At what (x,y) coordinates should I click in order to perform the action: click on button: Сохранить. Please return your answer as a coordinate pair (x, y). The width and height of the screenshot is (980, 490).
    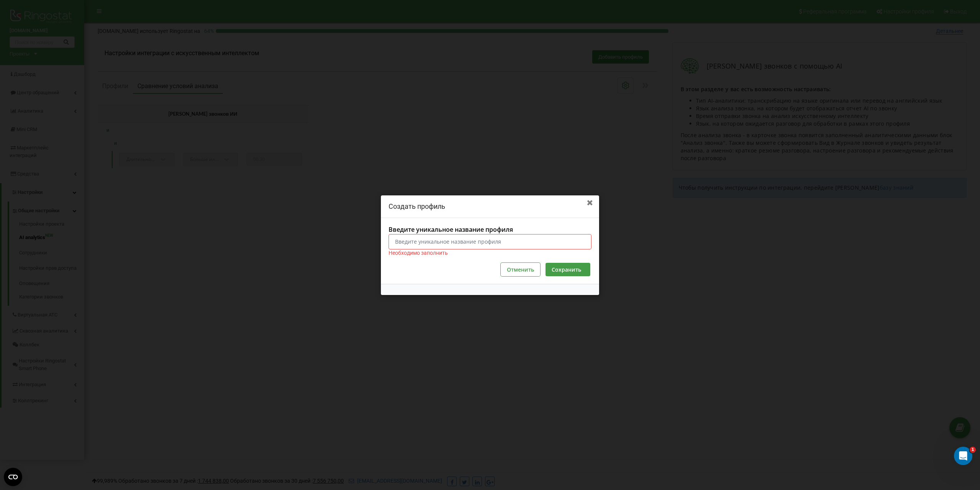
    Looking at the image, I should click on (568, 269).